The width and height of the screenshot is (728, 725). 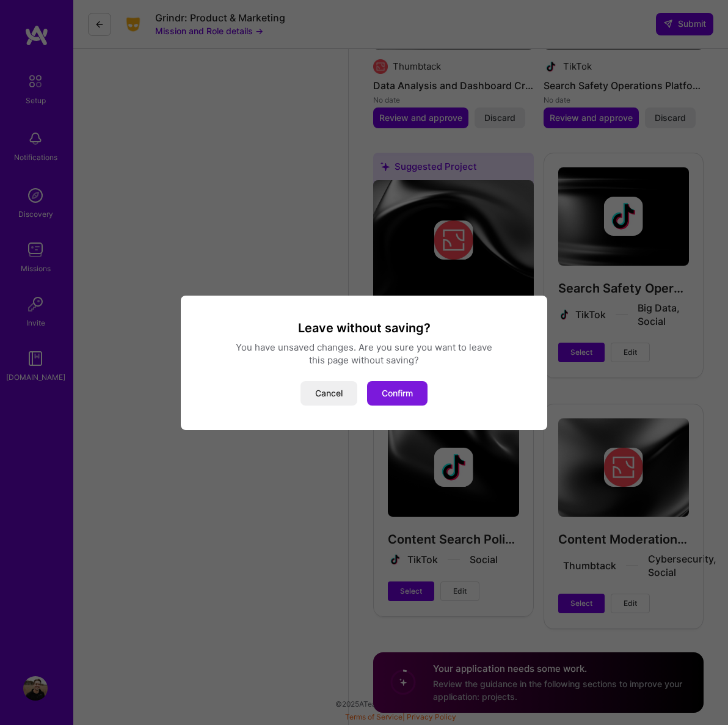 I want to click on div: modal, so click(x=364, y=362).